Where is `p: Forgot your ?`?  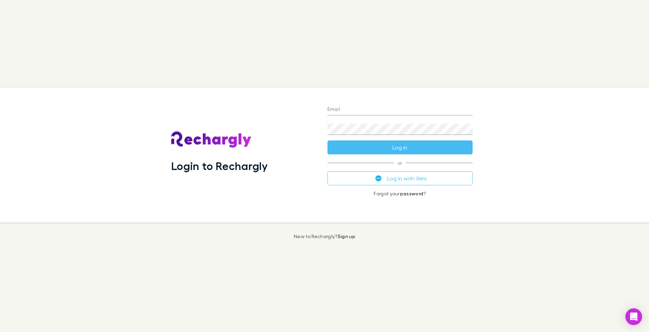 p: Forgot your ? is located at coordinates (400, 193).